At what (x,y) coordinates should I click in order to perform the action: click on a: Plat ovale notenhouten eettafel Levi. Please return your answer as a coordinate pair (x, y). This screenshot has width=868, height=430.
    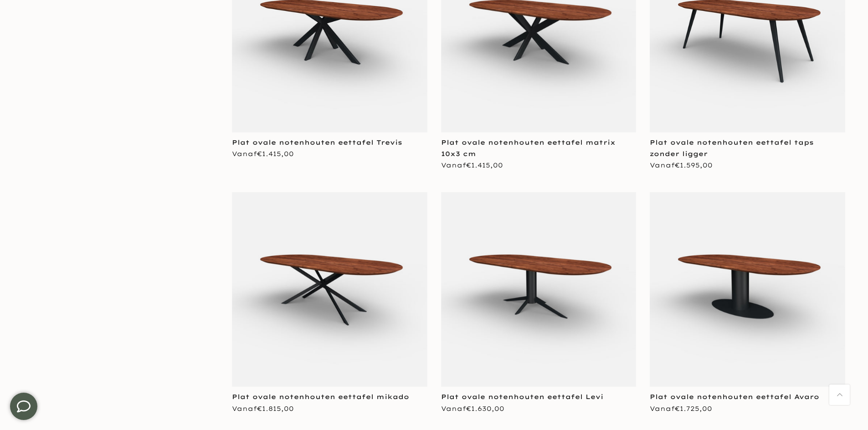
    Looking at the image, I should click on (522, 397).